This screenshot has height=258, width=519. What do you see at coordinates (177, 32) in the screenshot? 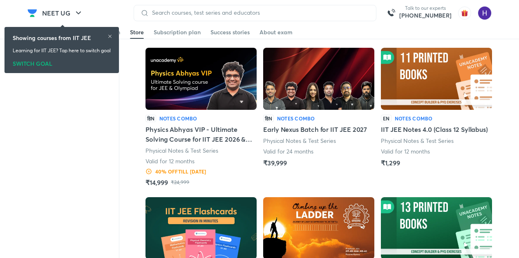
I see `a: Subscription plan` at bounding box center [177, 32].